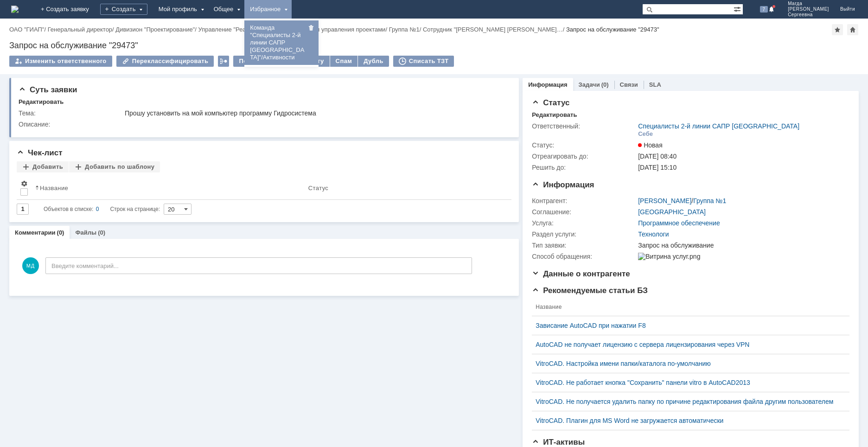 Image resolution: width=868 pixels, height=447 pixels. What do you see at coordinates (584, 234) in the screenshot?
I see `div: Раздел услуги:` at bounding box center [584, 234].